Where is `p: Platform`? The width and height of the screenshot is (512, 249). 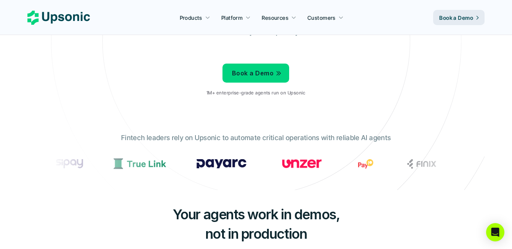
p: Platform is located at coordinates (232, 18).